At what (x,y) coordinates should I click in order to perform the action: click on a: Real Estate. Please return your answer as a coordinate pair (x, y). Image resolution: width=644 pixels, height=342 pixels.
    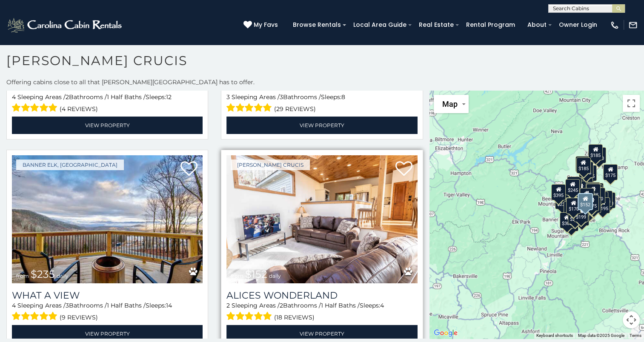
    Looking at the image, I should click on (437, 25).